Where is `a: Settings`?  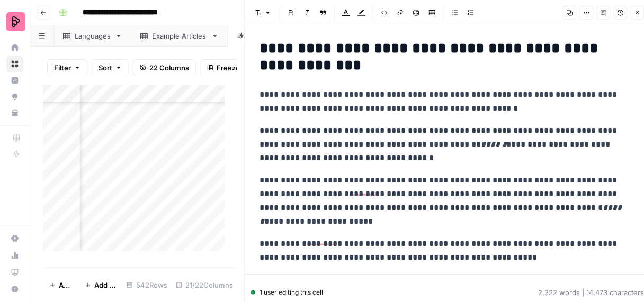 a: Settings is located at coordinates (15, 238).